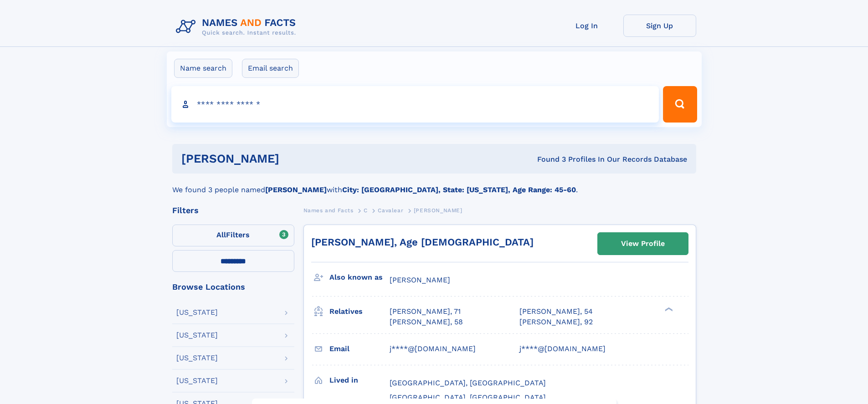  Describe the element at coordinates (233, 236) in the screenshot. I see `label: Filters` at that location.